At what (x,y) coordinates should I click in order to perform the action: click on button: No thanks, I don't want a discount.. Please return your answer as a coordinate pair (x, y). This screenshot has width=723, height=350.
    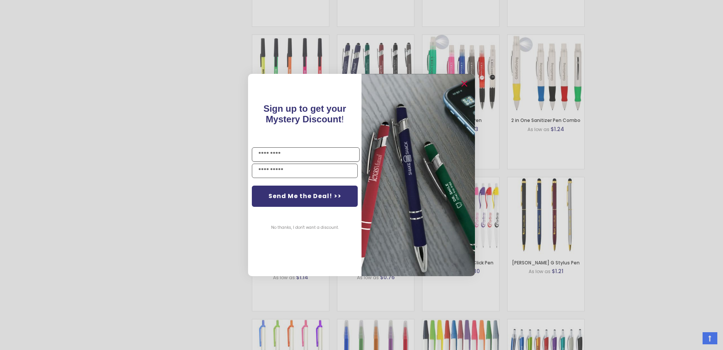
    Looking at the image, I should click on (305, 227).